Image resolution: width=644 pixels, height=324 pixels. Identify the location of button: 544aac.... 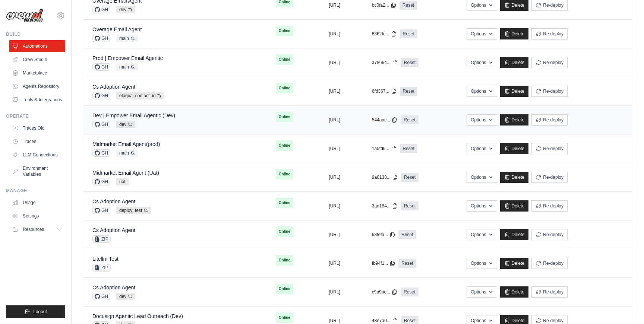
(385, 120).